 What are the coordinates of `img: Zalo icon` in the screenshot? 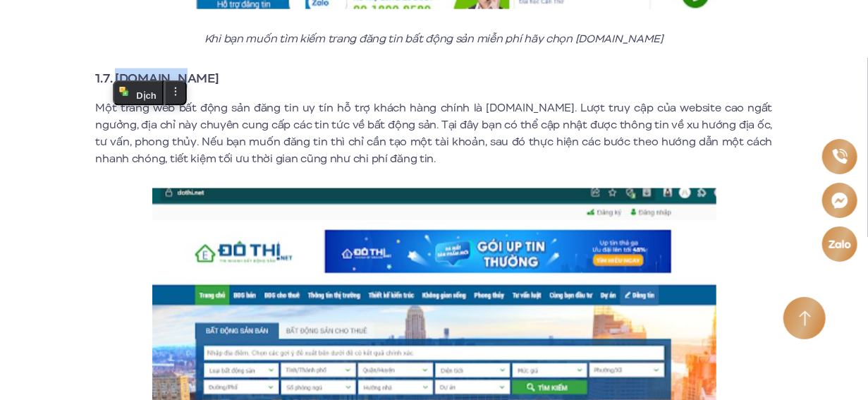 It's located at (840, 243).